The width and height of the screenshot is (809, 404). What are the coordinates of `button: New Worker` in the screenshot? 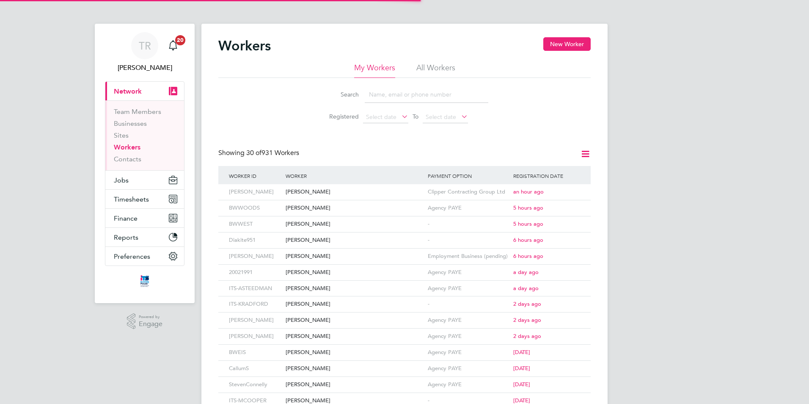 It's located at (567, 44).